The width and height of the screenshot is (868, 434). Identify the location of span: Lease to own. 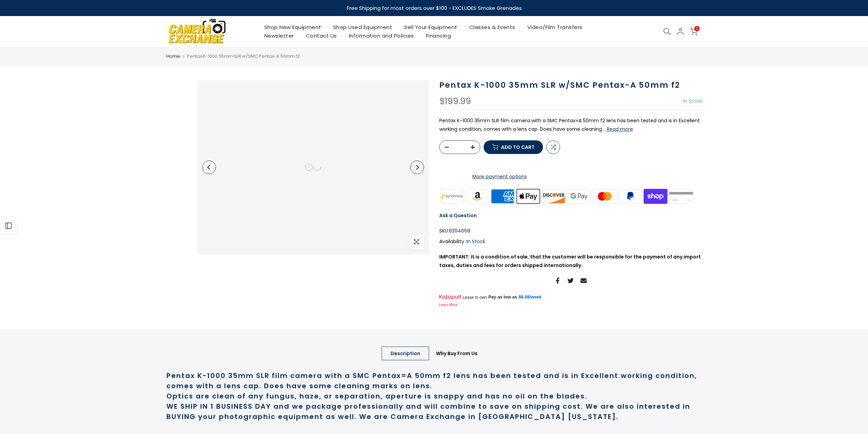
(475, 297).